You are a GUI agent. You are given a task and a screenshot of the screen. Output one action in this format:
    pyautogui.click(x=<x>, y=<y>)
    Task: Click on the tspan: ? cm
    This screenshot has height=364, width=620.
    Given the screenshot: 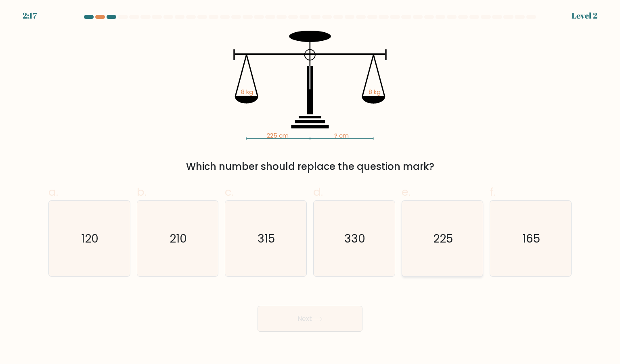 What is the action you would take?
    pyautogui.click(x=341, y=135)
    